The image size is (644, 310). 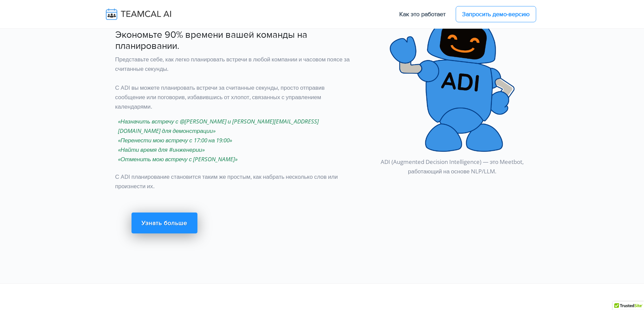 I want to click on font: «Перенести мою встречу с 17:00 на 19:00», so click(x=175, y=140).